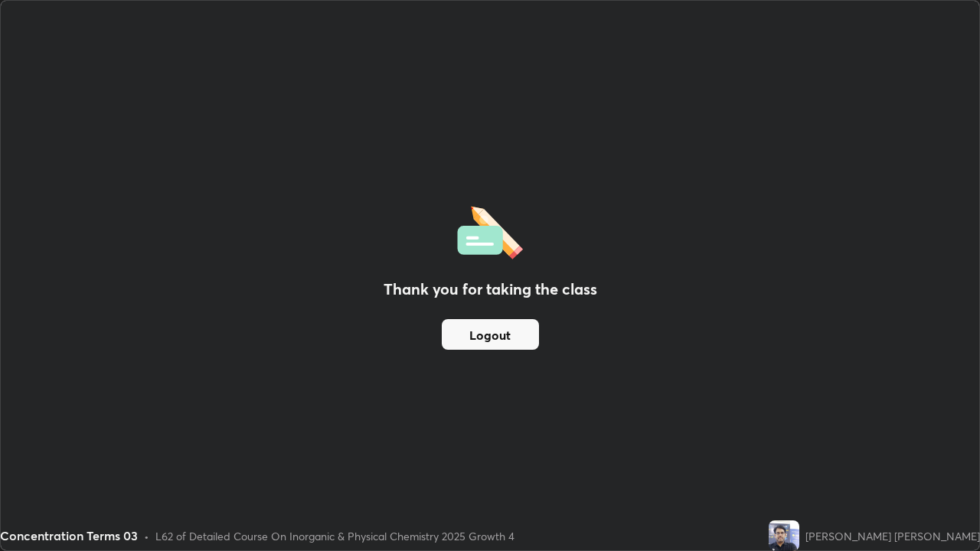  I want to click on button: Logout, so click(490, 334).